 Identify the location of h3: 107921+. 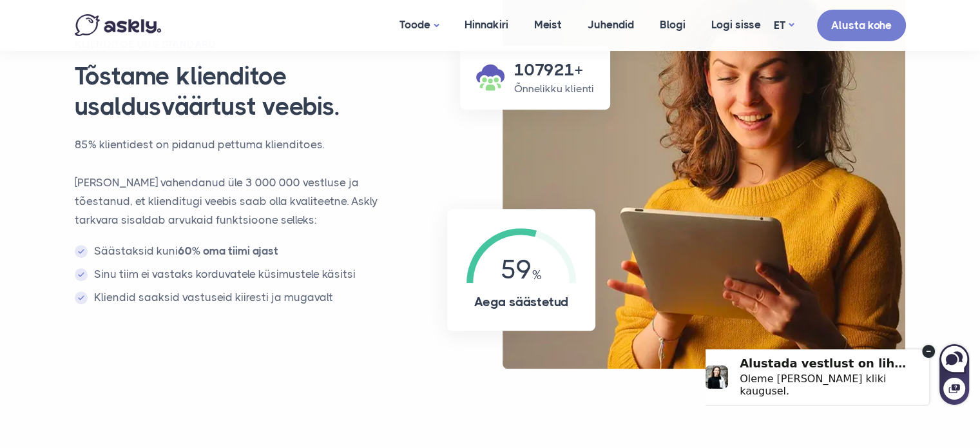
(555, 69).